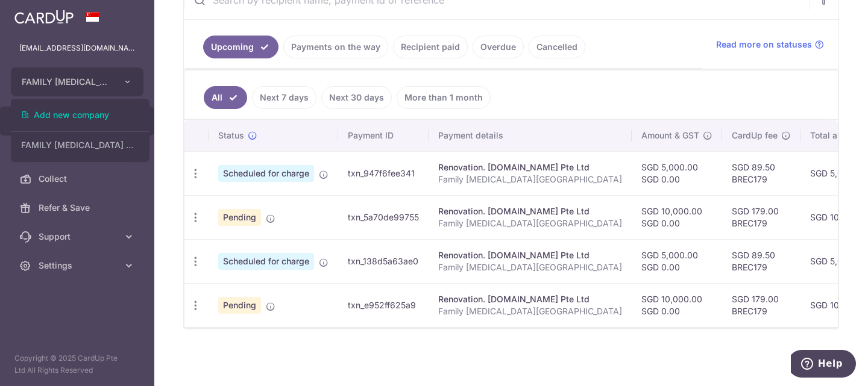 The height and width of the screenshot is (386, 868). Describe the element at coordinates (44, 17) in the screenshot. I see `img: CardUp` at that location.